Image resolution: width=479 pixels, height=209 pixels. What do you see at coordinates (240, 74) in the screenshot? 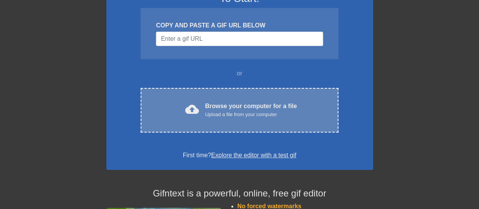
I see `div: or` at bounding box center [240, 74].